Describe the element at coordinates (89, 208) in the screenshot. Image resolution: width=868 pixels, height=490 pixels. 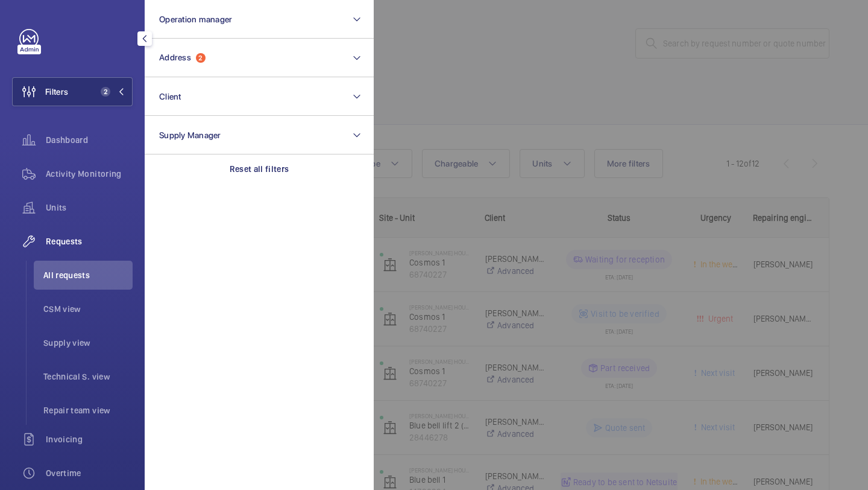
I see `span: Units` at that location.